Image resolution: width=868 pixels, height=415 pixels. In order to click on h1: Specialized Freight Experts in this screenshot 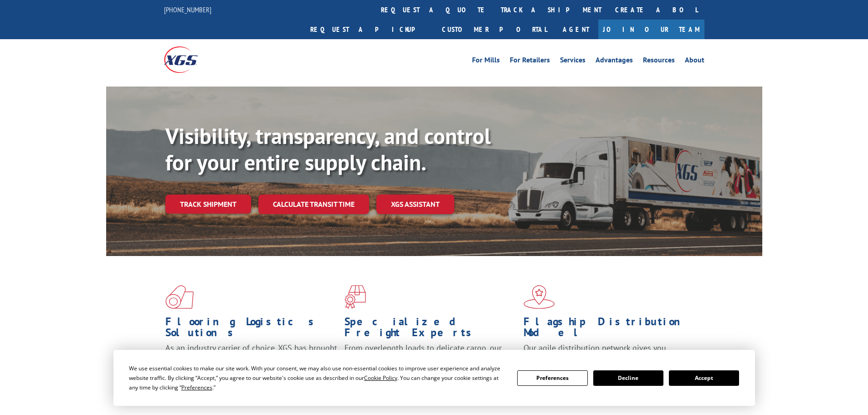, I will do `click(430, 330)`.